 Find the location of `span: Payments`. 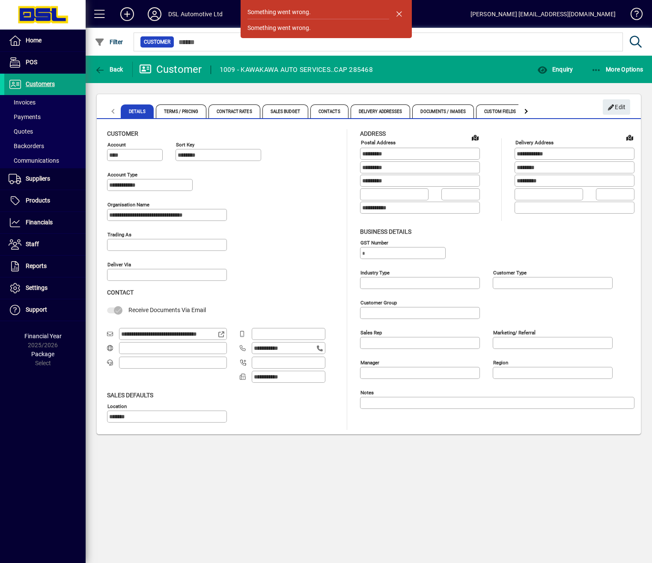

span: Payments is located at coordinates (24, 117).